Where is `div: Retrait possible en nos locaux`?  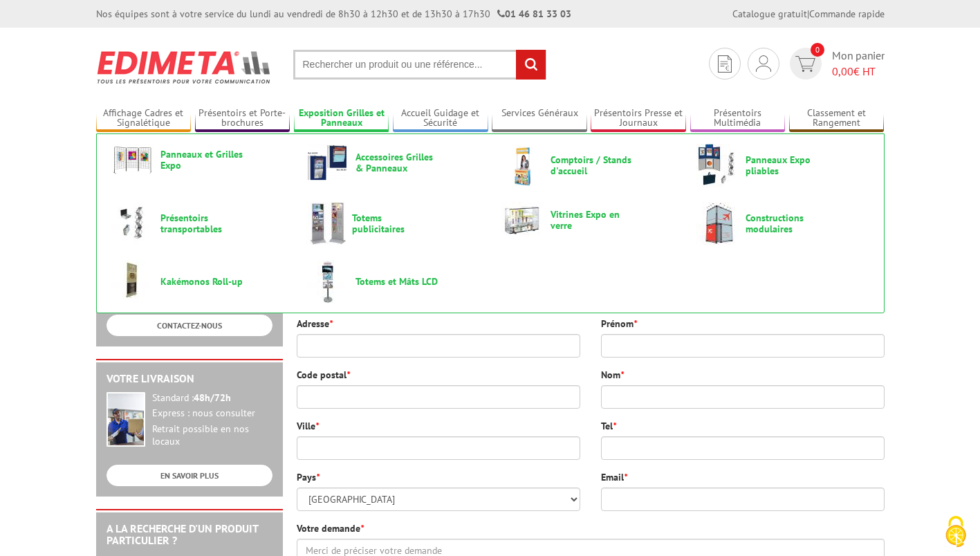 div: Retrait possible en nos locaux is located at coordinates (212, 435).